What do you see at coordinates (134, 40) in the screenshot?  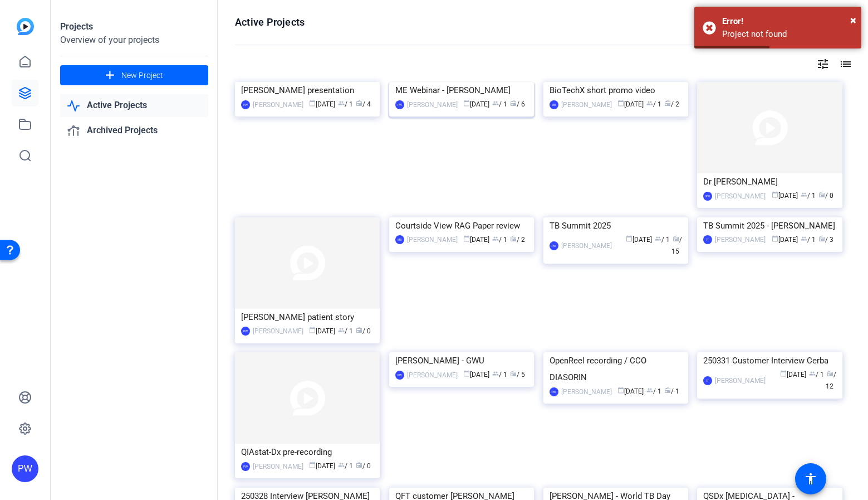 I see `div: Overview of your projects` at bounding box center [134, 40].